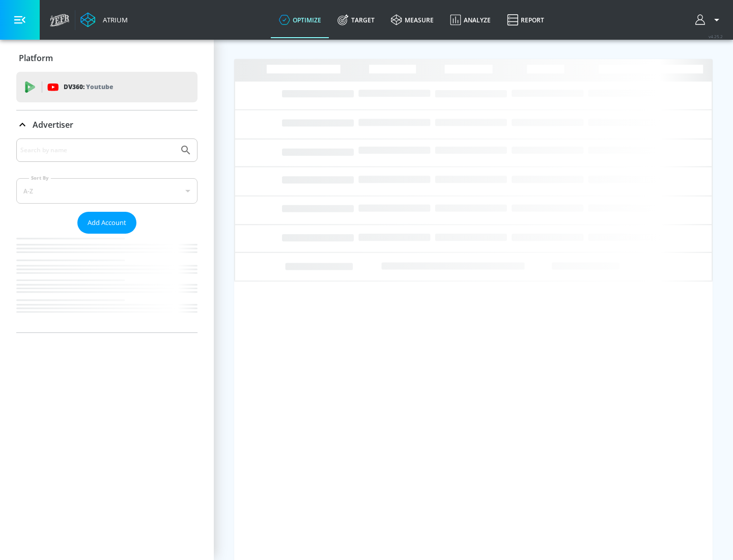 The width and height of the screenshot is (733, 560). What do you see at coordinates (356, 20) in the screenshot?
I see `a: Target` at bounding box center [356, 20].